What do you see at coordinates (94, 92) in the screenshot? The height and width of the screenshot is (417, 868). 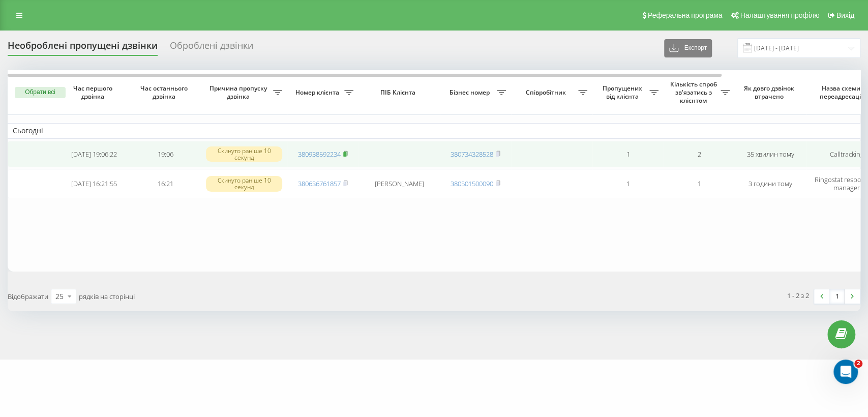 I see `span: Час першого дзвінка` at bounding box center [94, 92].